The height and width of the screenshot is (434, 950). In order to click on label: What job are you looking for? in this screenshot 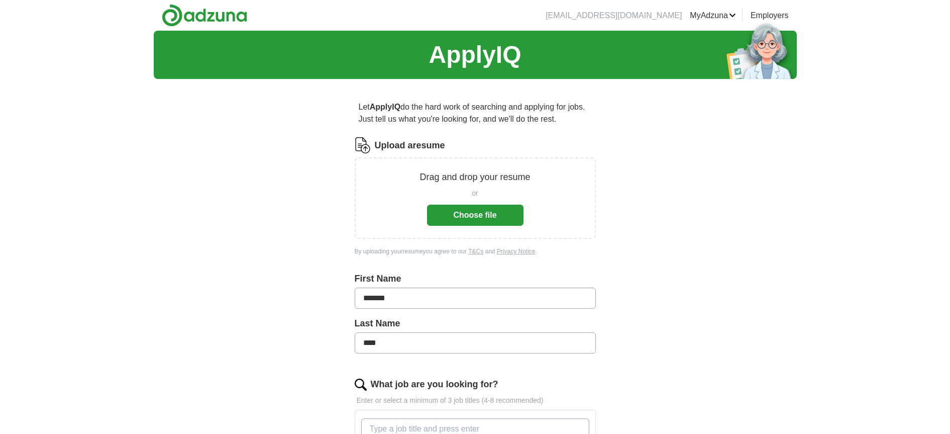, I will do `click(435, 384)`.